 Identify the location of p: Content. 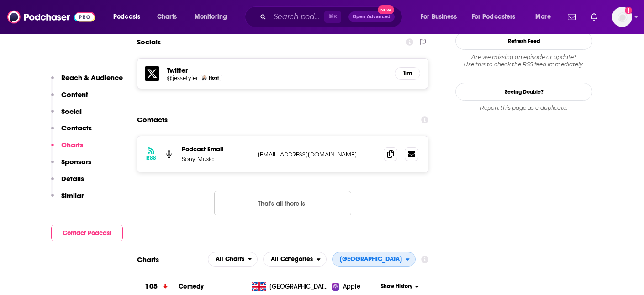
(75, 94).